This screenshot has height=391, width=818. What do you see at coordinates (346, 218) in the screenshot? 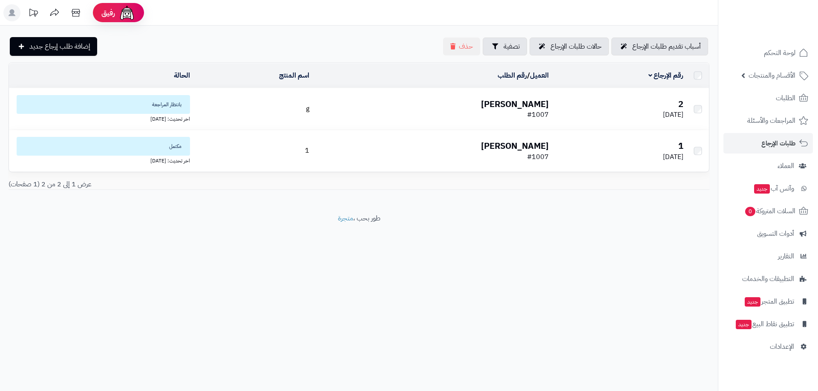
I see `a: متجرة` at bounding box center [346, 218].